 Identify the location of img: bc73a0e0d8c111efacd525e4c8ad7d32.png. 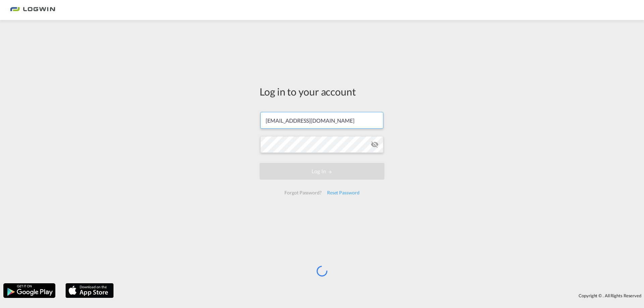
(33, 10).